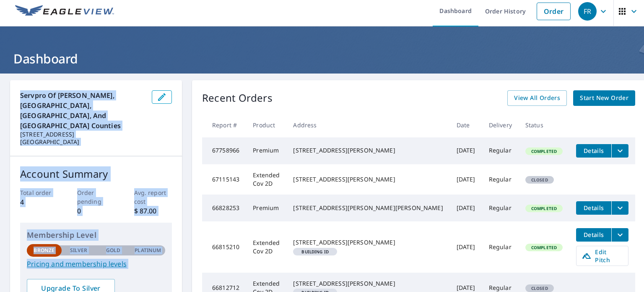  What do you see at coordinates (65, 11) in the screenshot?
I see `img: EV Logo` at bounding box center [65, 11].